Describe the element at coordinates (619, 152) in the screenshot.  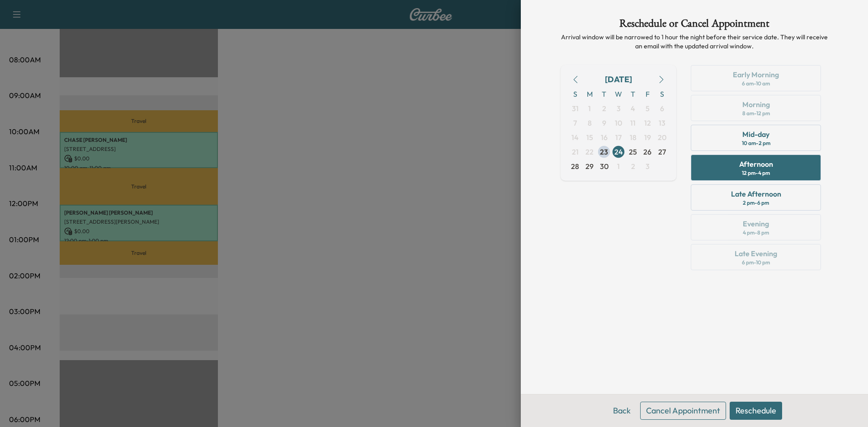
I see `span: 24` at that location.